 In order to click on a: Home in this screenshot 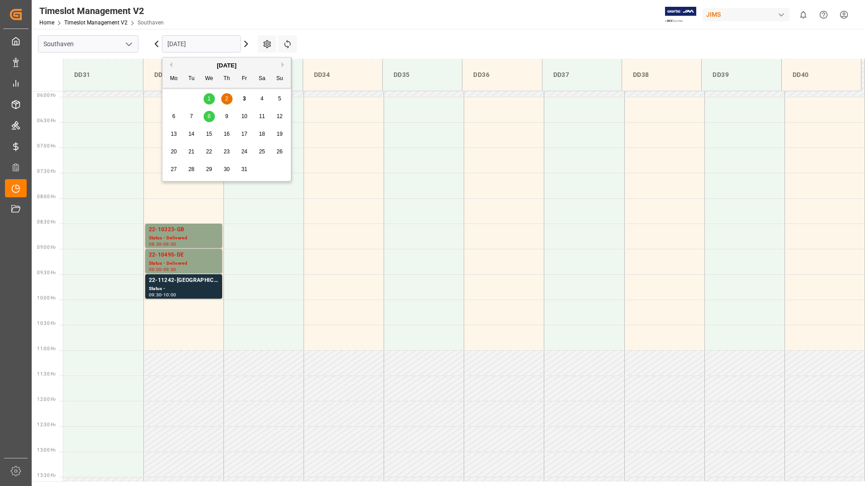, I will do `click(47, 23)`.